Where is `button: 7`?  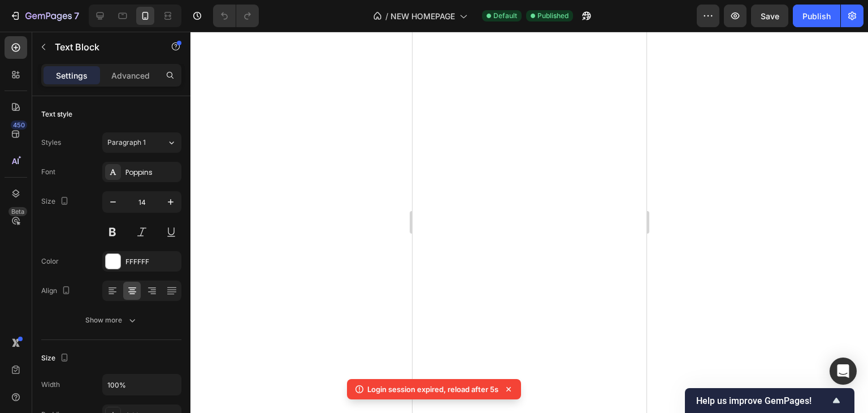 button: 7 is located at coordinates (44, 16).